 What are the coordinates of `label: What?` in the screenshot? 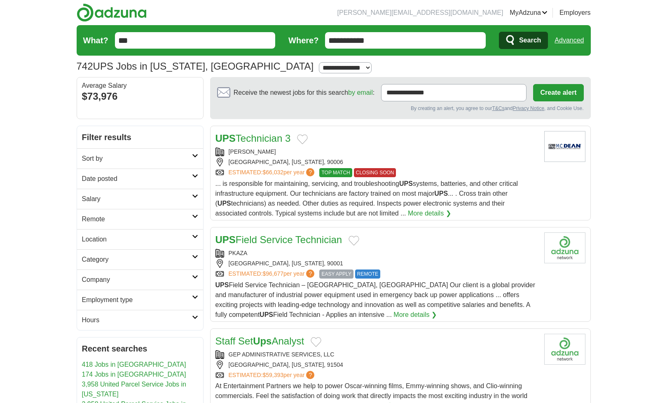 It's located at (96, 40).